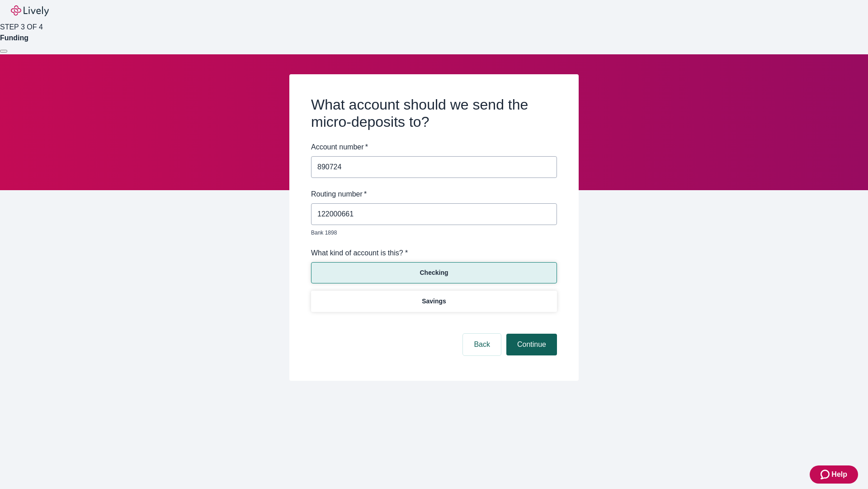 This screenshot has height=489, width=868. Describe the element at coordinates (433, 272) in the screenshot. I see `p: Checking` at that location.